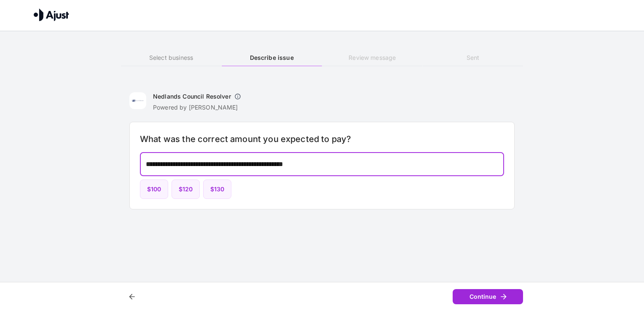  I want to click on img: Nedlands Council, so click(138, 101).